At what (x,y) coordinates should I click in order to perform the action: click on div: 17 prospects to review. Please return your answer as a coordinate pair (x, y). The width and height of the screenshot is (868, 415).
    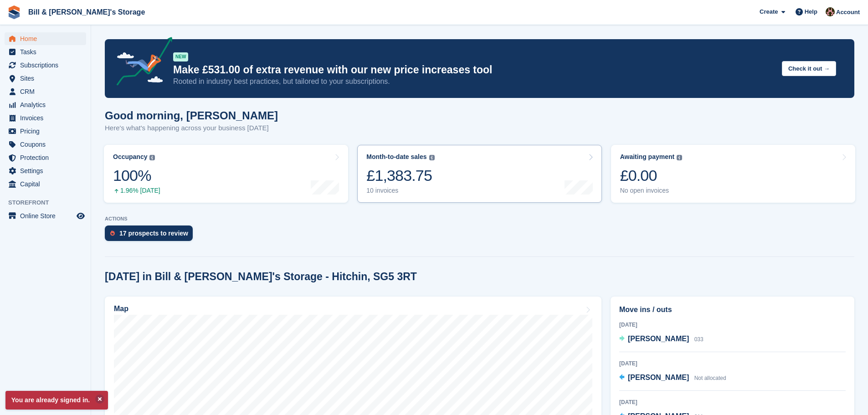
    Looking at the image, I should click on (153, 234).